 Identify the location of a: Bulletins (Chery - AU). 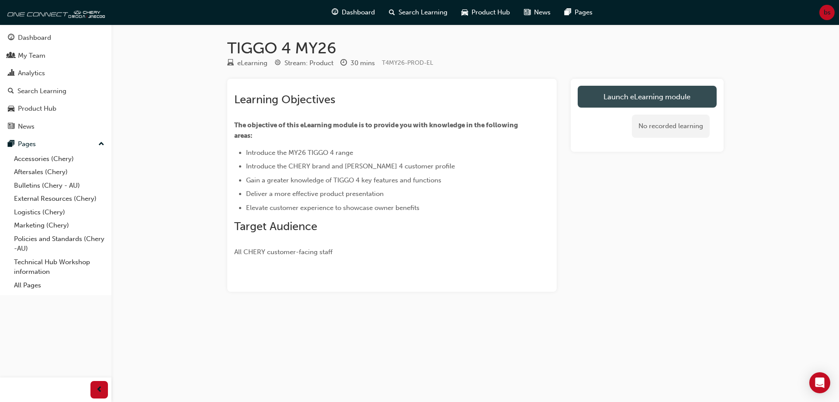
(59, 185).